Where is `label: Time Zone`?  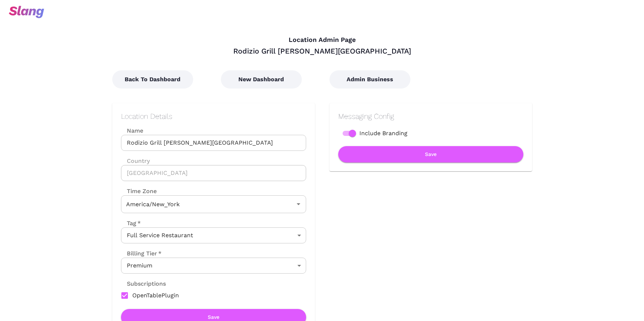
label: Time Zone is located at coordinates (214, 191).